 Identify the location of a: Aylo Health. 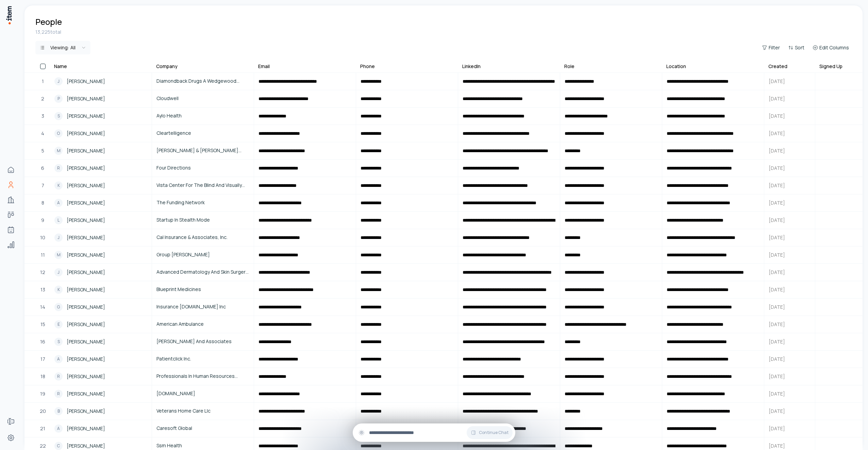
(203, 116).